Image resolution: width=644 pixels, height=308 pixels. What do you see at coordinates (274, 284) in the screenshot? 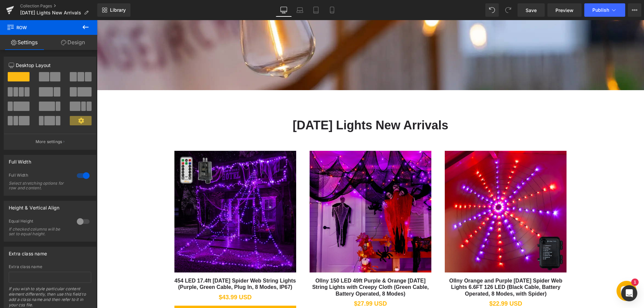
I see `span: $27.99 USD` at bounding box center [274, 284].